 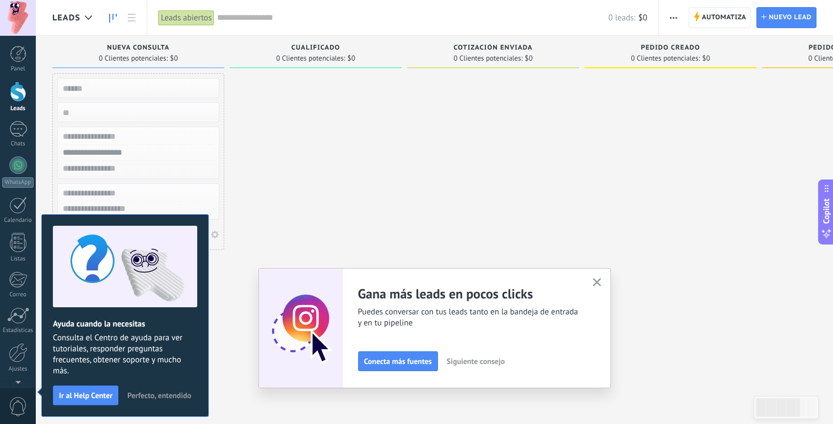 I want to click on span: Pedido creado, so click(x=670, y=48).